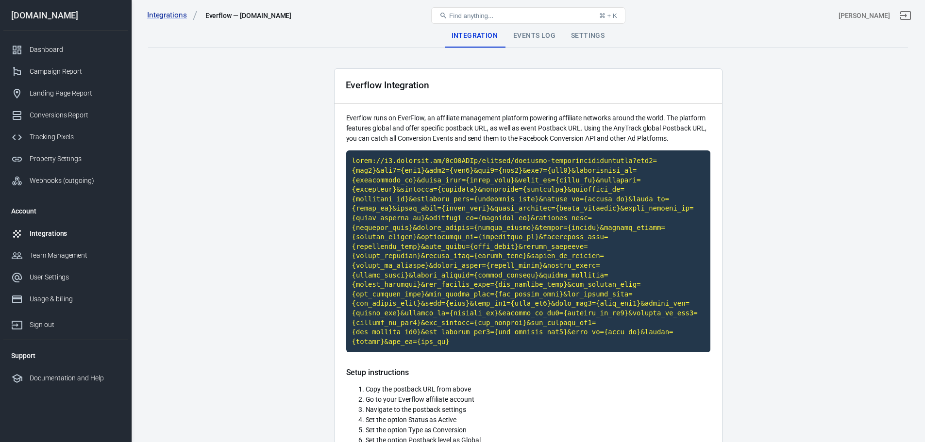 This screenshot has width=925, height=442. I want to click on span: Copy the postback URL from above, so click(418, 389).